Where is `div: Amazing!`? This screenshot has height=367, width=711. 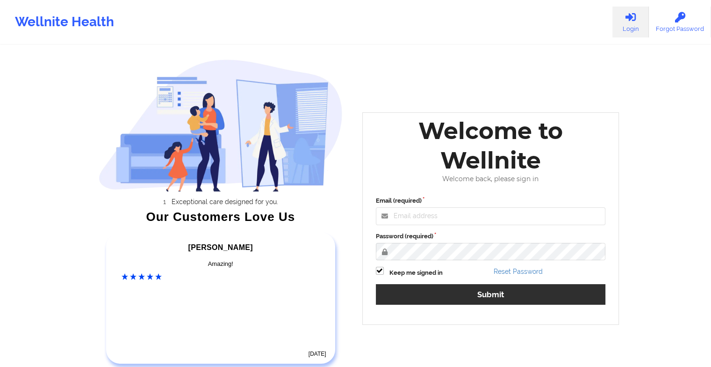
div: Amazing! is located at coordinates (221, 264).